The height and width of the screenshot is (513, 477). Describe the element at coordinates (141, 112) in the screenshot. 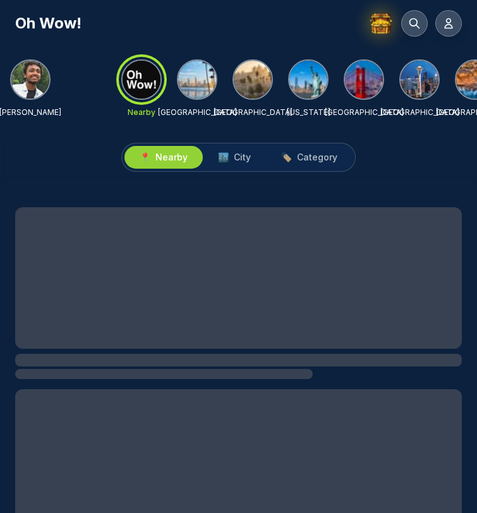

I see `p: Nearby` at that location.